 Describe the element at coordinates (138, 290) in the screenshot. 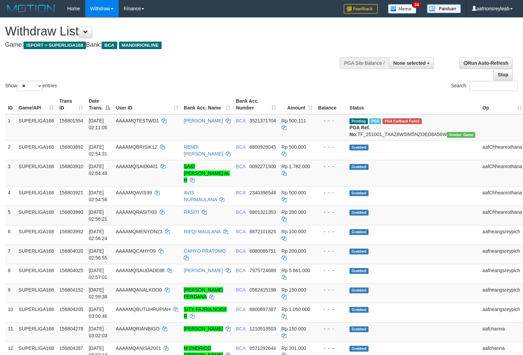

I see `span: AAAAMQANALKOO0` at that location.